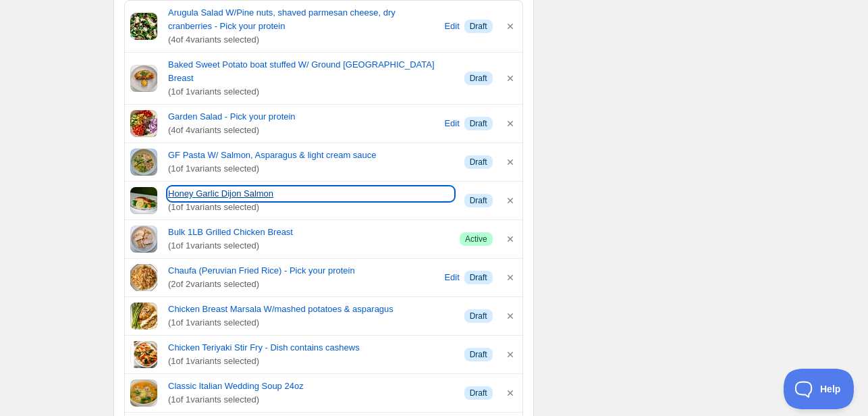 The image size is (868, 416). What do you see at coordinates (304, 20) in the screenshot?
I see `a: Arugula Salad W/Pine nuts, shaved parmesan cheese, dry cranberries - Pick your protein` at bounding box center [304, 20].